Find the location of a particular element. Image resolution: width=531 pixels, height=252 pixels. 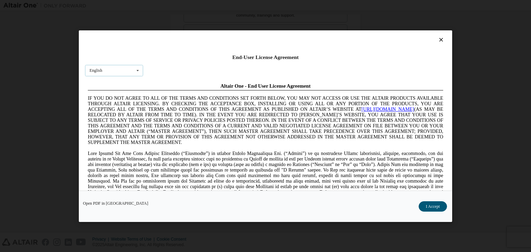

div: End-User License Agreement is located at coordinates (265, 57).